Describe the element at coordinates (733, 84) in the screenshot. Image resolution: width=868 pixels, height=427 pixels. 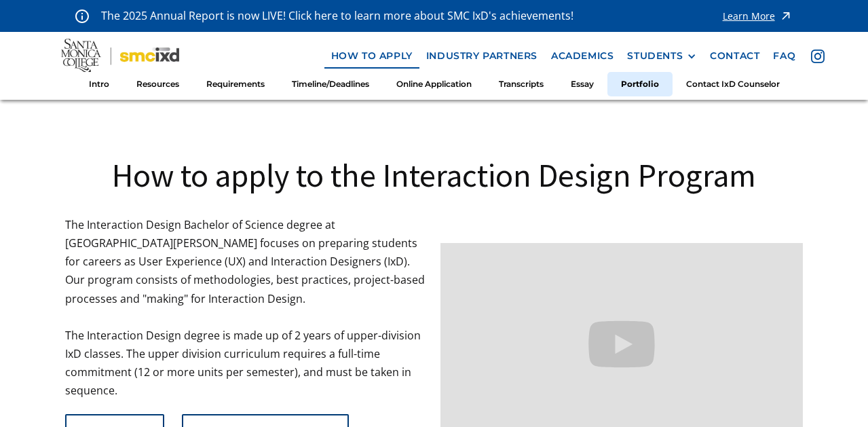
I see `a: Contact IxD Counselor` at that location.